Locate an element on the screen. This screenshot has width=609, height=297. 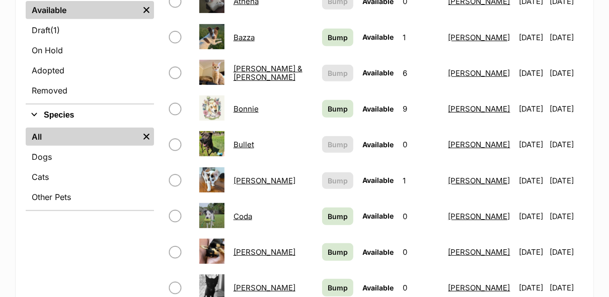
a: Bonnie is located at coordinates (246, 109).